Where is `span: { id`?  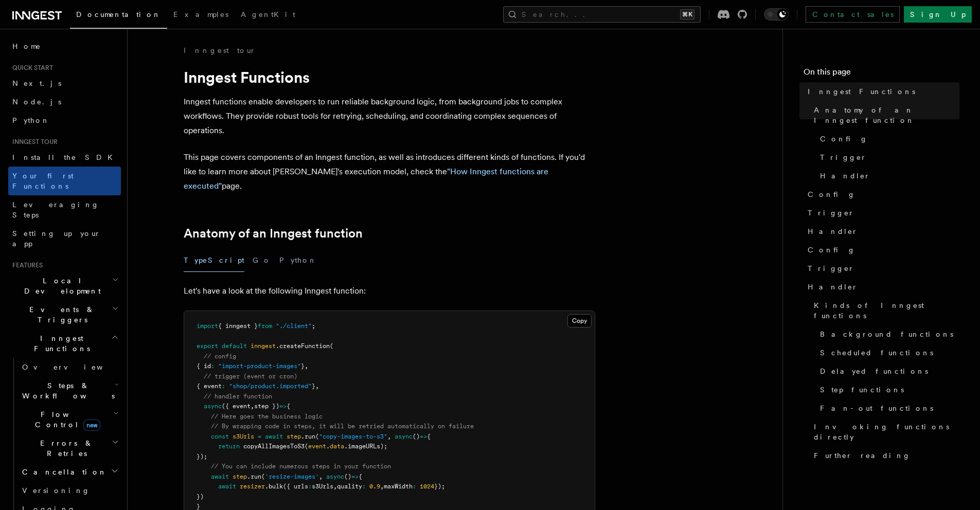
span: { id is located at coordinates (204, 366).